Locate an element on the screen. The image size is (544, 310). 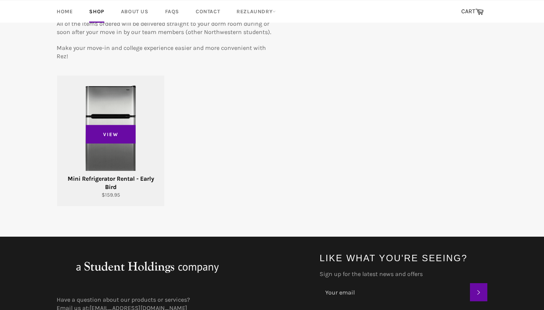
a: Shop is located at coordinates (96, 11).